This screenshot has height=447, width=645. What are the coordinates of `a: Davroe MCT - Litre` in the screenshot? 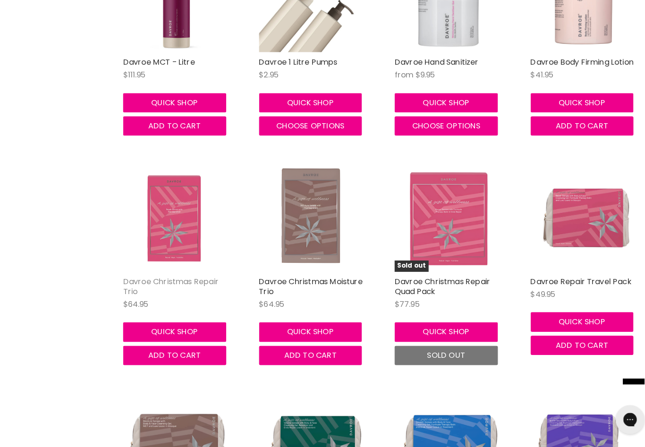 It's located at (155, 70).